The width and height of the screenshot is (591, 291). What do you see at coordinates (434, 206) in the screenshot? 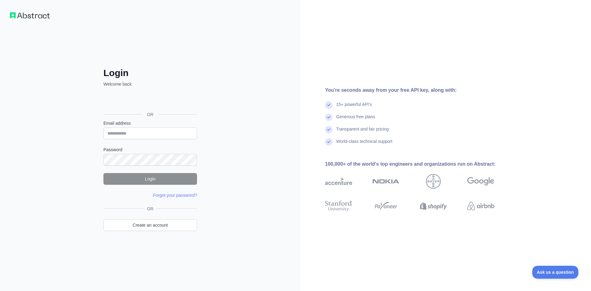
I see `img: shopify` at bounding box center [434, 206].